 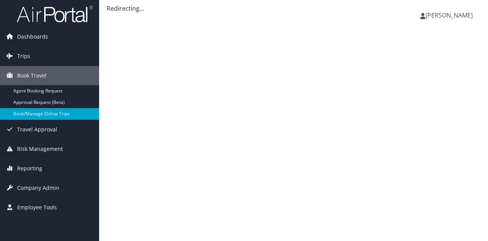 I want to click on span: Reporting, so click(x=30, y=168).